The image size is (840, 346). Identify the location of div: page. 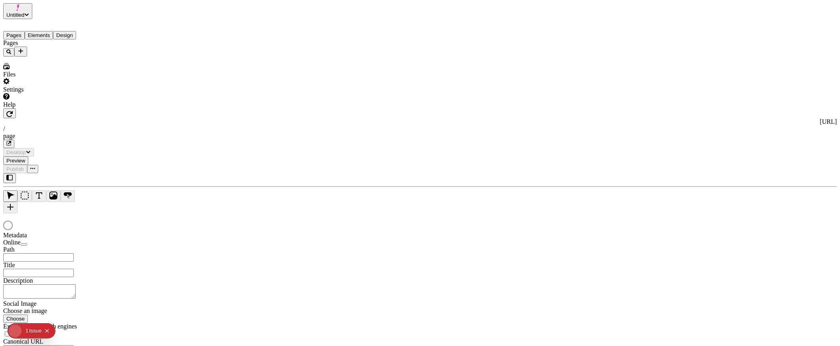
(420, 136).